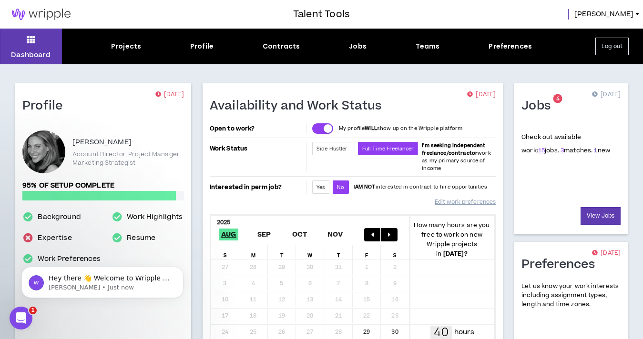 Image resolution: width=643 pixels, height=339 pixels. I want to click on h1: Jobs, so click(540, 106).